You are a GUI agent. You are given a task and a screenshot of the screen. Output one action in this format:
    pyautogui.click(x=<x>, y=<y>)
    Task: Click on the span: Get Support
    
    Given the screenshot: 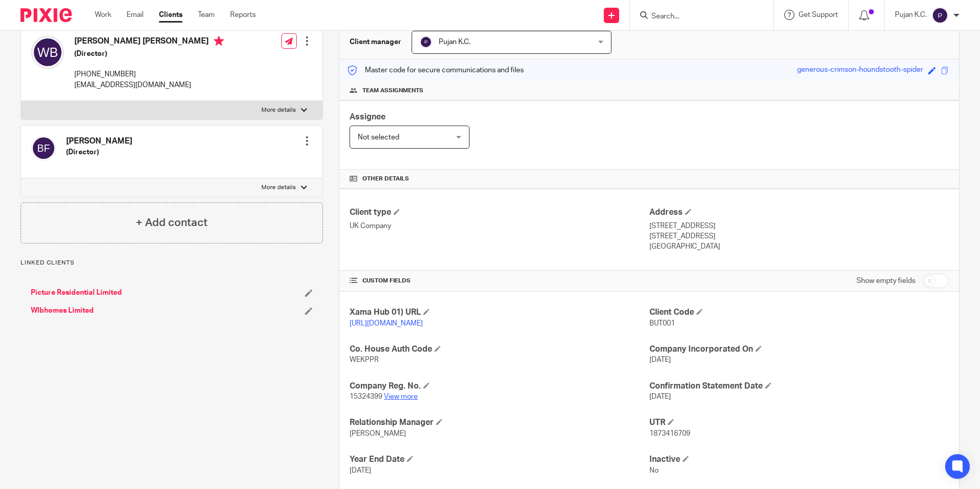 What is the action you would take?
    pyautogui.click(x=818, y=15)
    